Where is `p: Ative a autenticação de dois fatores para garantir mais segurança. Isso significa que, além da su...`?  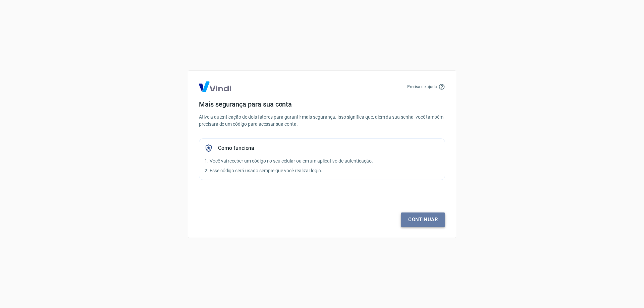 p: Ative a autenticação de dois fatores para garantir mais segurança. Isso significa que, além da su... is located at coordinates (322, 121).